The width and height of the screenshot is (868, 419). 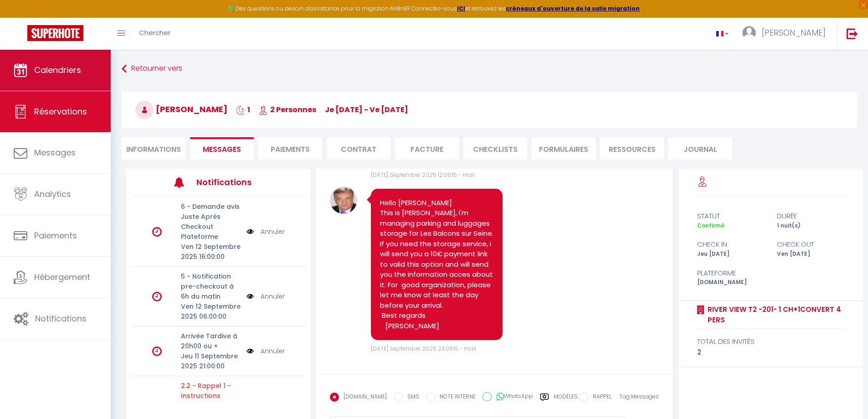 I want to click on p: 5 - Notification pre-checkout à 6h du matin, so click(x=211, y=286).